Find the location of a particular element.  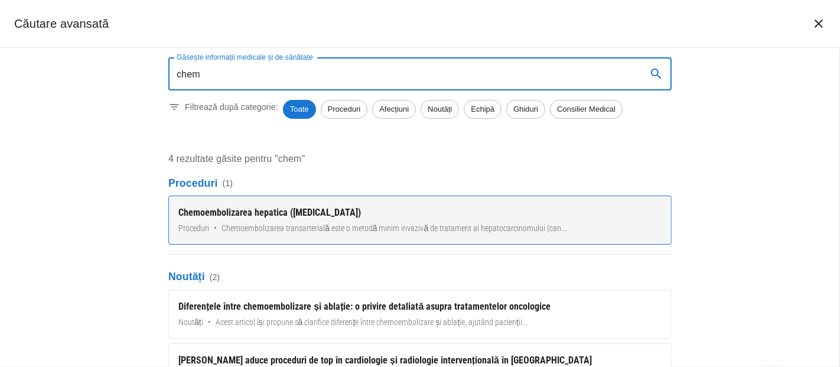

p: Noutăți is located at coordinates (420, 276).